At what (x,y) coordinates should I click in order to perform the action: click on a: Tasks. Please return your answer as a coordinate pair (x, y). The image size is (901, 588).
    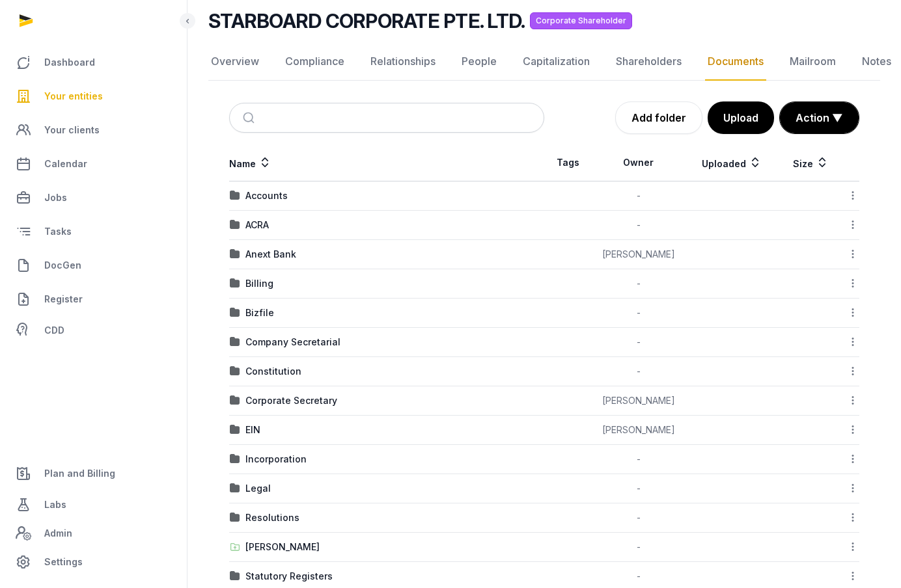
    Looking at the image, I should click on (93, 231).